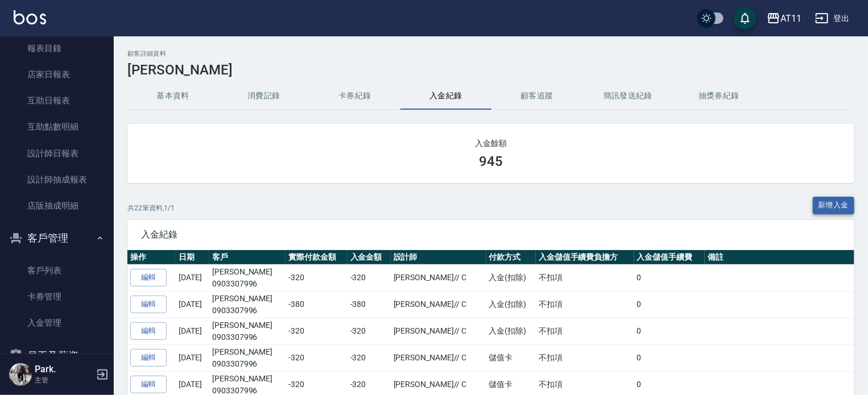 This screenshot has width=868, height=395. What do you see at coordinates (745, 18) in the screenshot?
I see `button: save` at bounding box center [745, 18].